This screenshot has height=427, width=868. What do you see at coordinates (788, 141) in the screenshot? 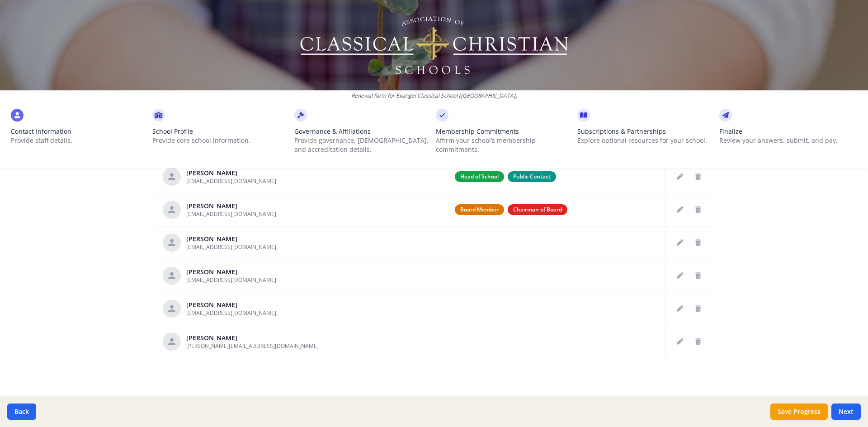
I see `p: Review your answers, submit, and pay.` at bounding box center [788, 141].